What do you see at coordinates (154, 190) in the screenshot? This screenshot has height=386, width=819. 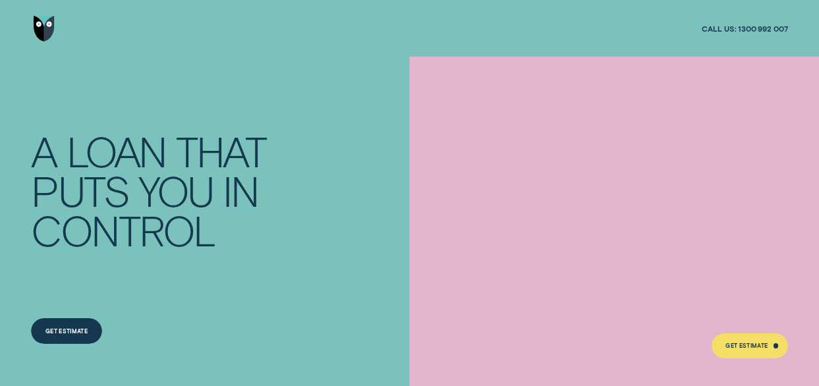 I see `div: A LOAN THAT PUTS YOU IN CONTROL` at bounding box center [154, 190].